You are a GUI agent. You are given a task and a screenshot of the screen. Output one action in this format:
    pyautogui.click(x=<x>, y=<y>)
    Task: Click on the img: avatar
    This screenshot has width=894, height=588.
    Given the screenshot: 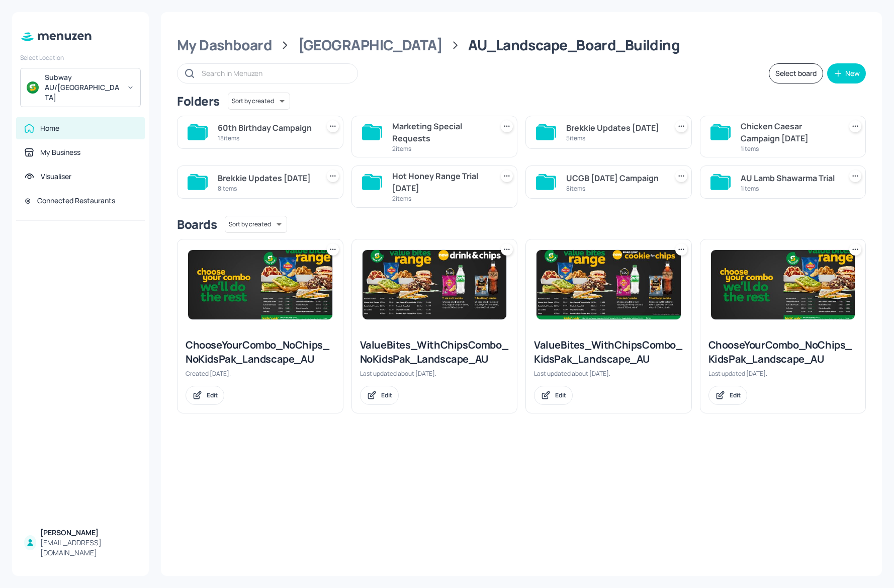 What is the action you would take?
    pyautogui.click(x=33, y=87)
    